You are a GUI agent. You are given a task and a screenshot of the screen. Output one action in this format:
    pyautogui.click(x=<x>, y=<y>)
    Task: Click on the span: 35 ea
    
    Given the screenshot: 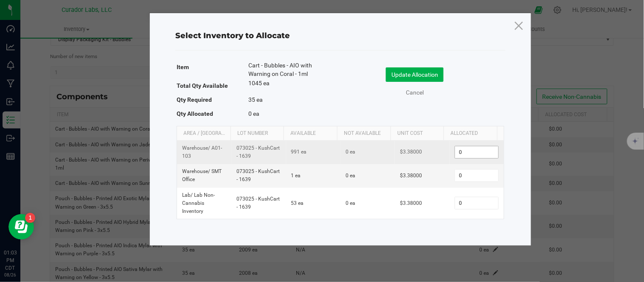 What is the action you would take?
    pyautogui.click(x=256, y=100)
    